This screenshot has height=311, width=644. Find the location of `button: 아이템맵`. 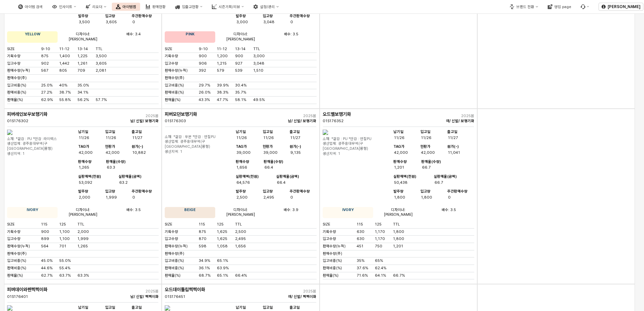

button: 아이템맵 is located at coordinates (126, 7).